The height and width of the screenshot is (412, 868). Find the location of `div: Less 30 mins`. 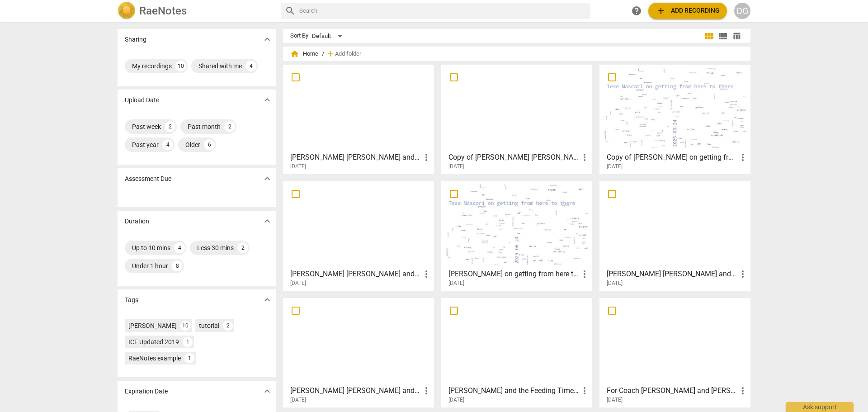

div: Less 30 mins is located at coordinates (215, 247).